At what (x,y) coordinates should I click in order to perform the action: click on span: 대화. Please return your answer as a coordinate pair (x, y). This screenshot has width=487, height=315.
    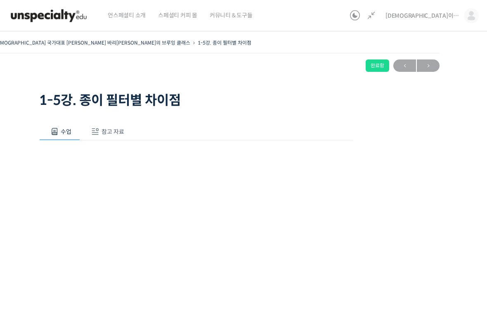
    Looking at the image, I should click on (80, 262).